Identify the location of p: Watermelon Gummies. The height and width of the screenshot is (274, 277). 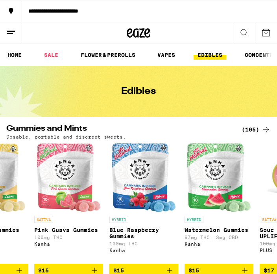
(219, 230).